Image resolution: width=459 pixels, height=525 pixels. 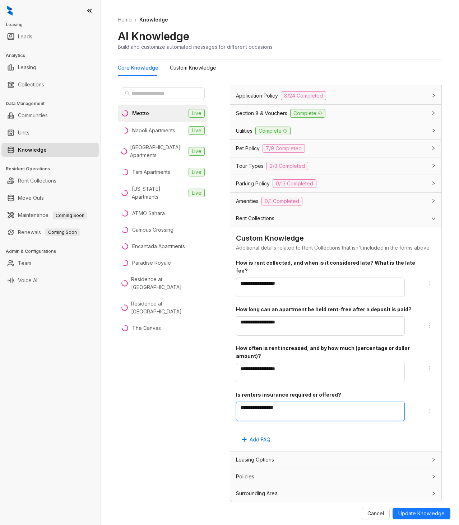 What do you see at coordinates (151, 263) in the screenshot?
I see `div: Paradise Royale` at bounding box center [151, 263].